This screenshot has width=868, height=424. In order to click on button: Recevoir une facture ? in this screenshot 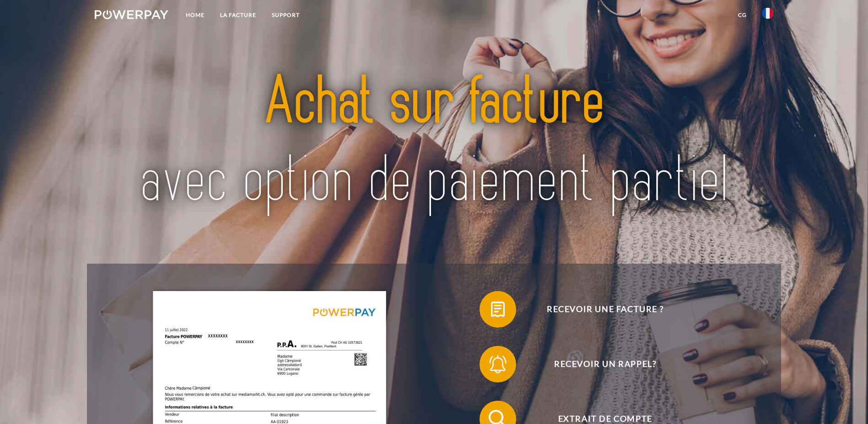, I will do `click(598, 310)`.